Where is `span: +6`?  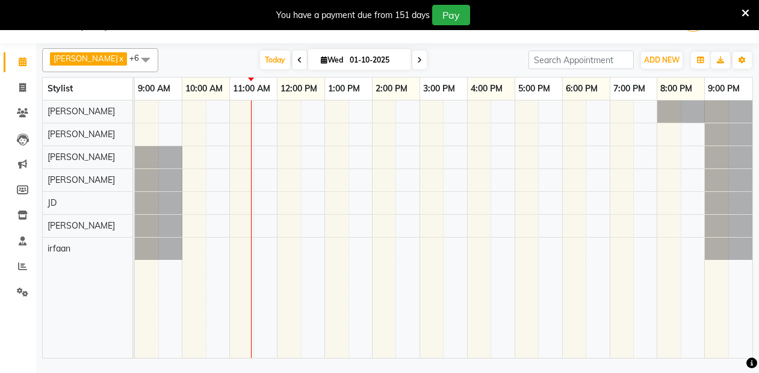 span: +6 is located at coordinates (138, 58).